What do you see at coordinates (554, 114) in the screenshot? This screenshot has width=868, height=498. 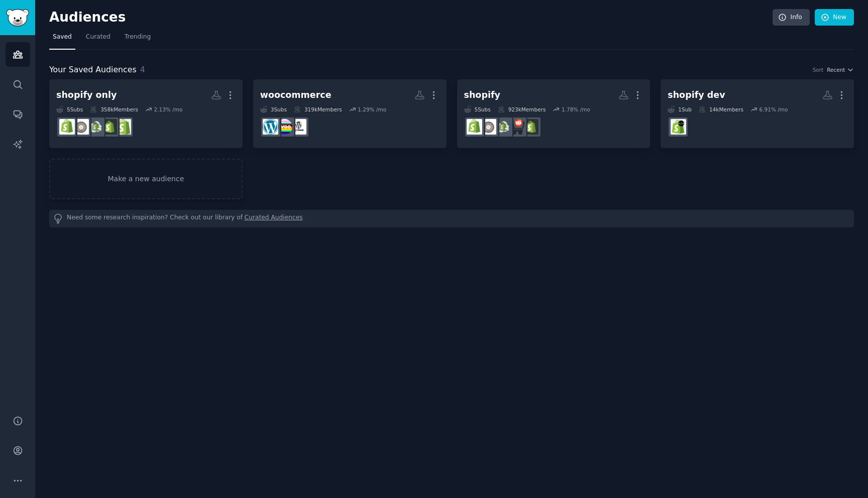 I see `a: shopify5Subs923kMembers1.78% /moShopifyWebsitesecommerceShopify_UsersShopifyeCommerceshopify` at bounding box center [554, 114].